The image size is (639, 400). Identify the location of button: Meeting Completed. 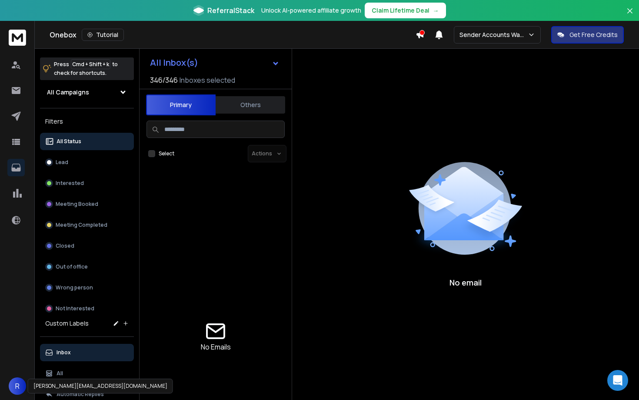
(87, 225).